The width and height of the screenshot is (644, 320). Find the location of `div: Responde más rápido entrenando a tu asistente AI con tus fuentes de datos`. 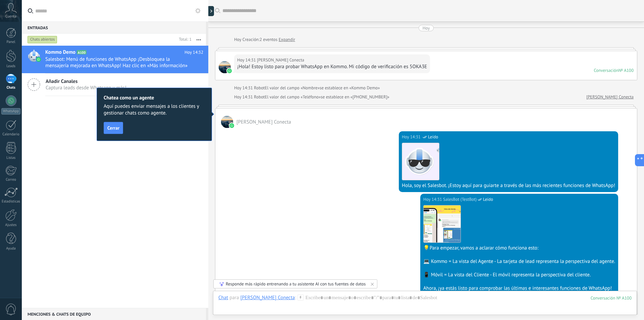

div: Responde más rápido entrenando a tu asistente AI con tus fuentes de datos is located at coordinates (296, 284).